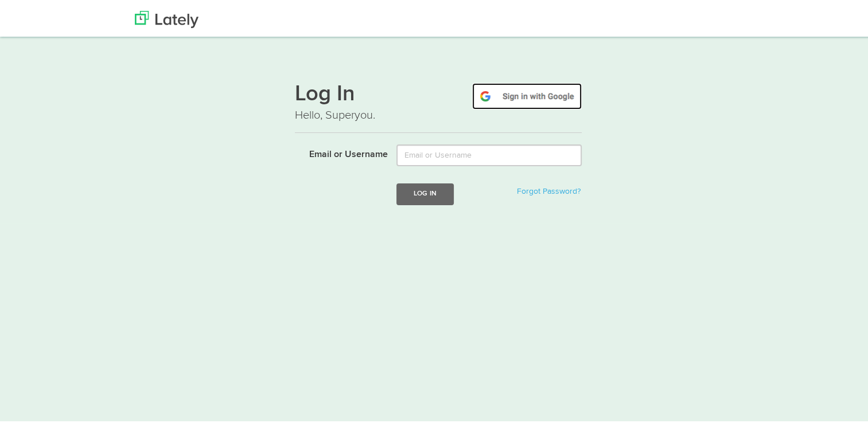  Describe the element at coordinates (438, 93) in the screenshot. I see `h1: Log In` at that location.